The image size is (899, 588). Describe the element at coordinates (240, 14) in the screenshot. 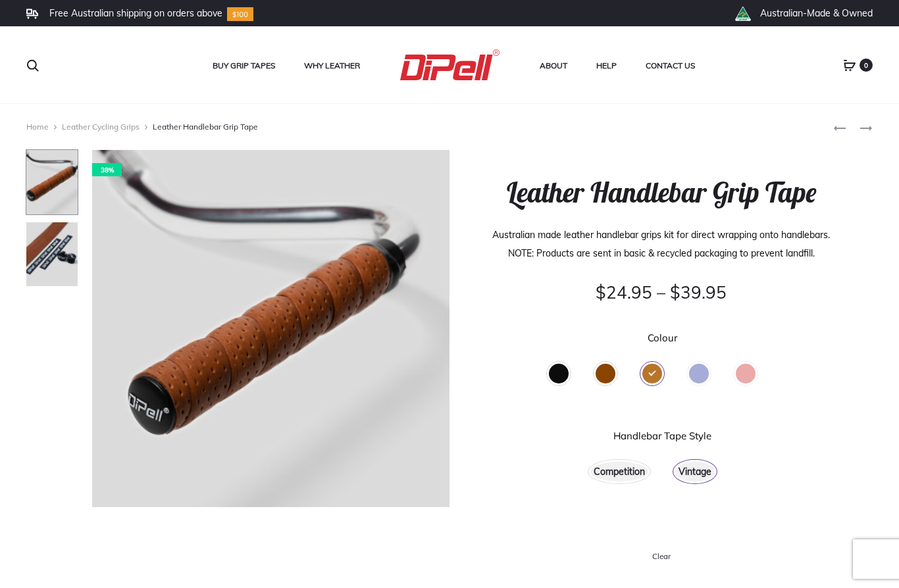

I see `img: Group-10.svg` at that location.